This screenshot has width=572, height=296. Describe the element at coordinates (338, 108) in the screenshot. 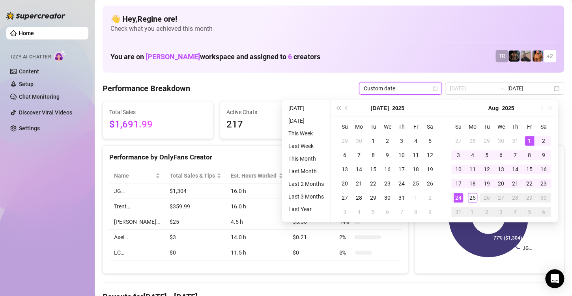

I see `button: Last year (Control + left)` at that location.